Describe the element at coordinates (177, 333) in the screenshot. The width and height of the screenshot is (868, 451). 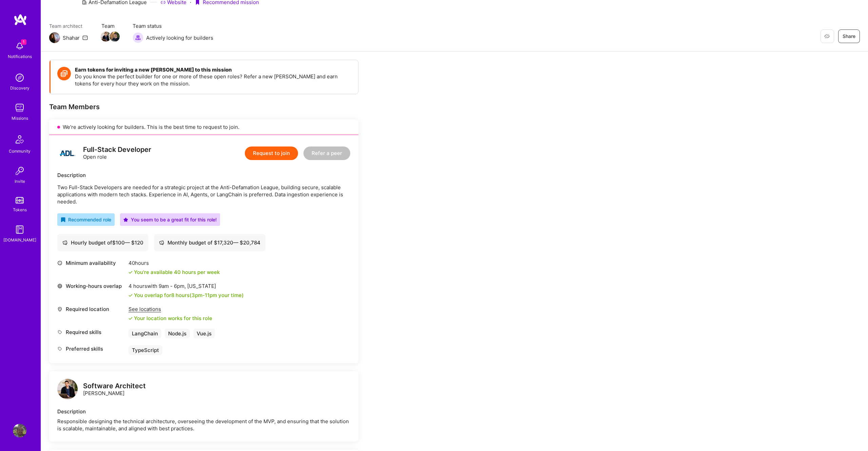
I see `div: Node.js` at that location.